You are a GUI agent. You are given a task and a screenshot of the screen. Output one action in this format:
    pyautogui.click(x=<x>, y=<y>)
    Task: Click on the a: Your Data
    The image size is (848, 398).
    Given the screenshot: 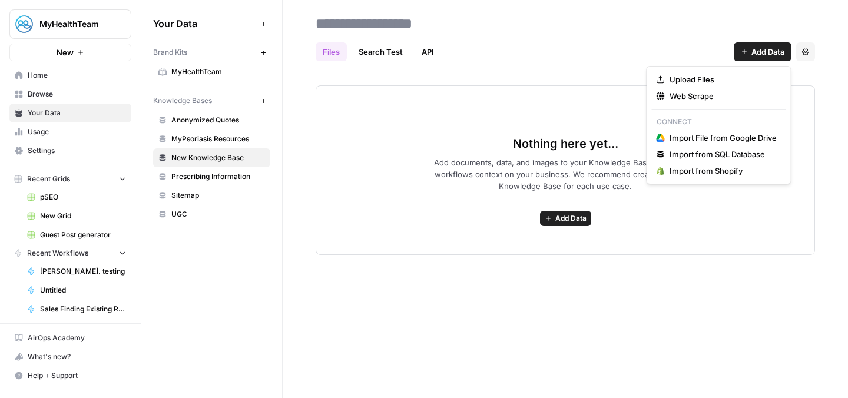 What is the action you would take?
    pyautogui.click(x=70, y=113)
    